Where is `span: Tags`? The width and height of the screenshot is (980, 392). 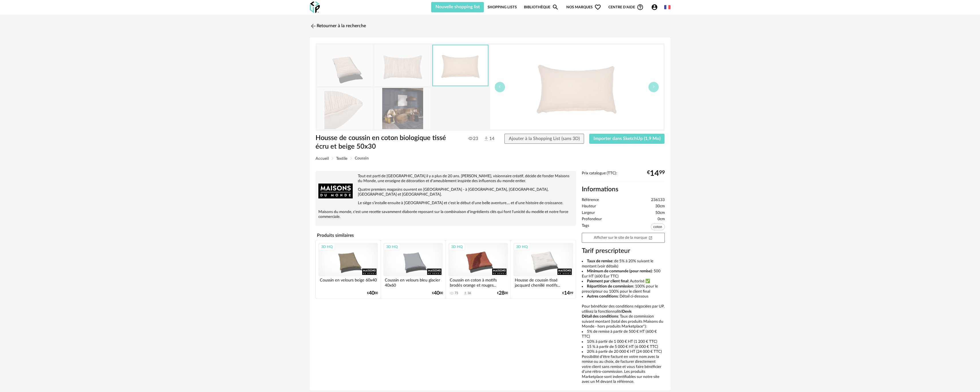
span: Tags is located at coordinates (585, 227).